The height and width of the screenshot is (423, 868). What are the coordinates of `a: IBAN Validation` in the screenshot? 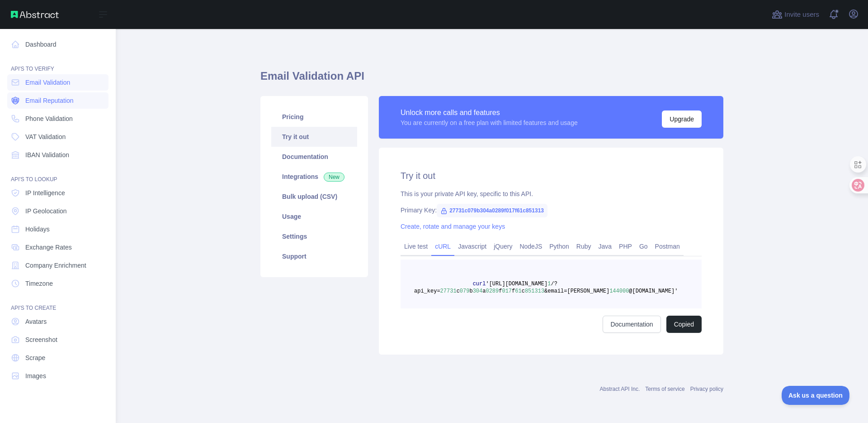 It's located at (58, 155).